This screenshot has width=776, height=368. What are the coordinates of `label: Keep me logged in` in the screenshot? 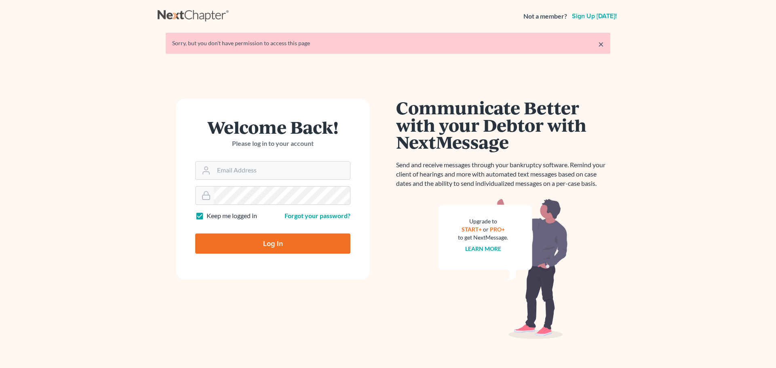 It's located at (232, 216).